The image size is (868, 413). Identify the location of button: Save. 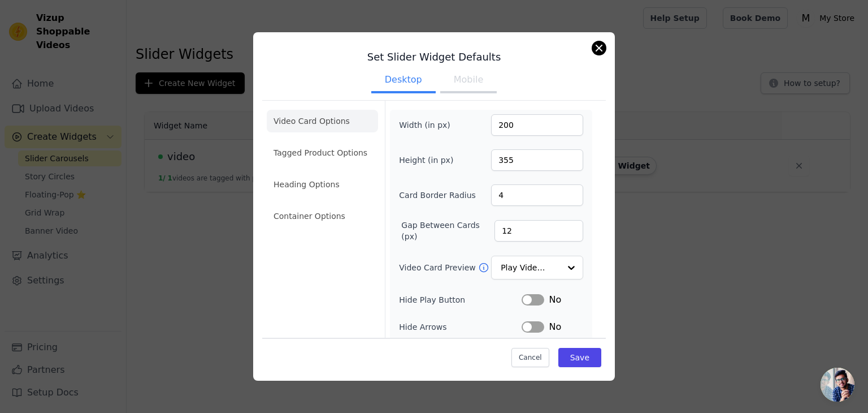
(580, 357).